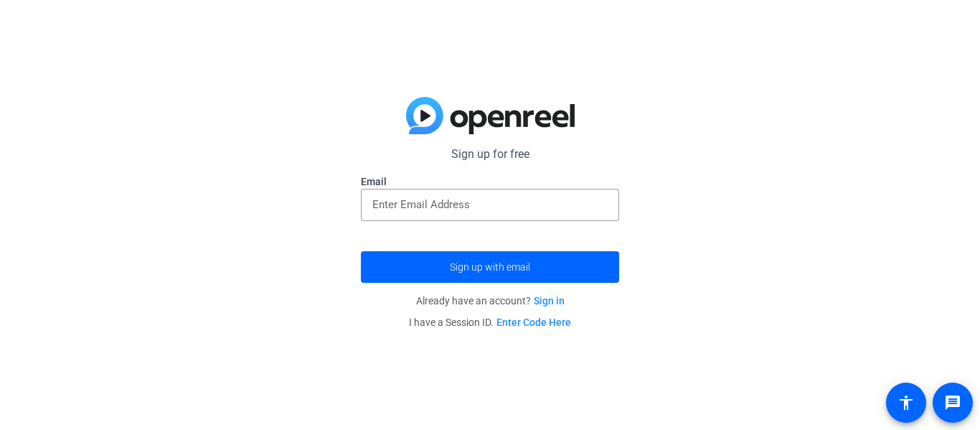  What do you see at coordinates (490, 154) in the screenshot?
I see `p: Sign up for free` at bounding box center [490, 154].